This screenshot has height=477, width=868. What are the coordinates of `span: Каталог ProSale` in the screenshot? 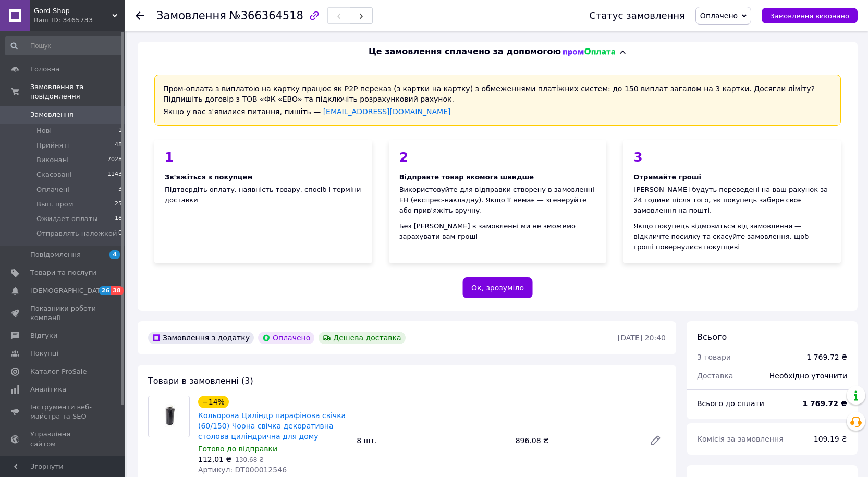 It's located at (58, 372).